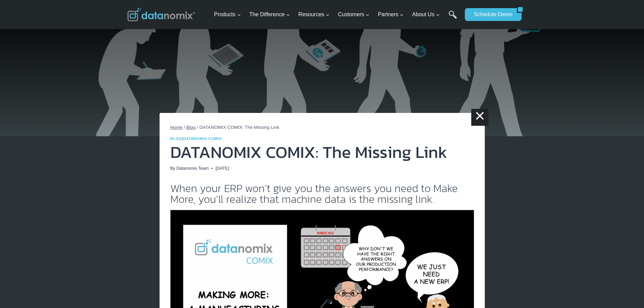  I want to click on span: The Difference, so click(269, 14).